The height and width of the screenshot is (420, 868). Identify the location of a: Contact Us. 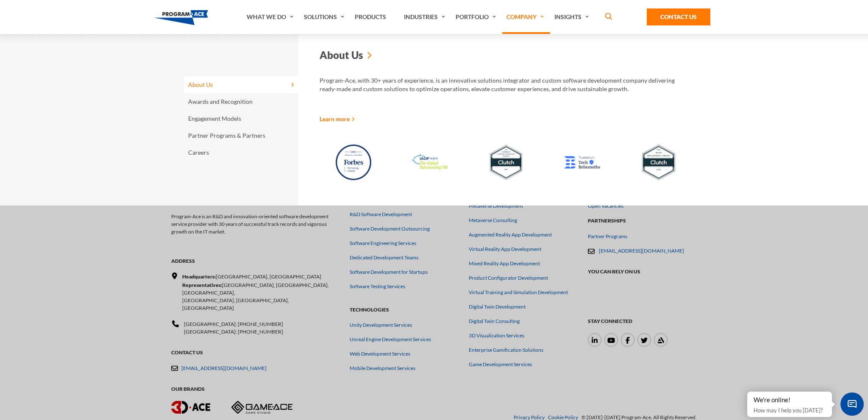
(679, 17).